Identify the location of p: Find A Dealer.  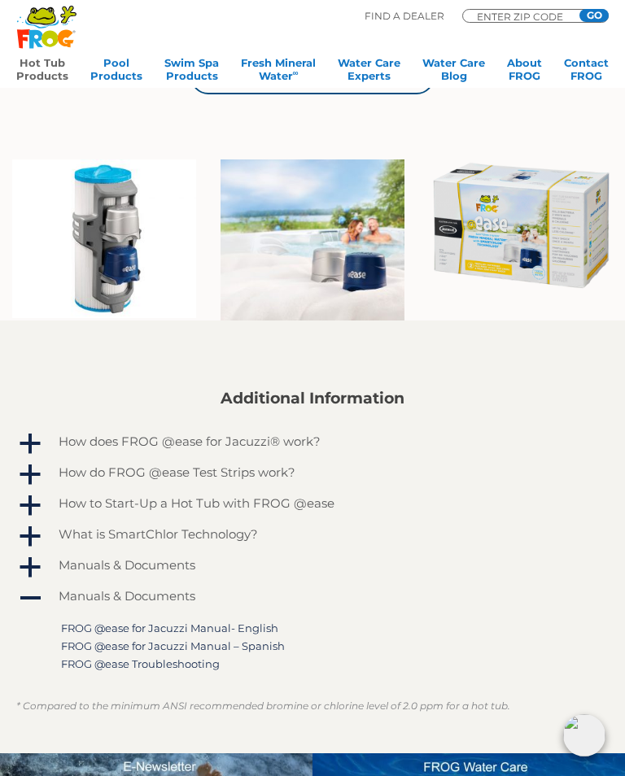
(404, 16).